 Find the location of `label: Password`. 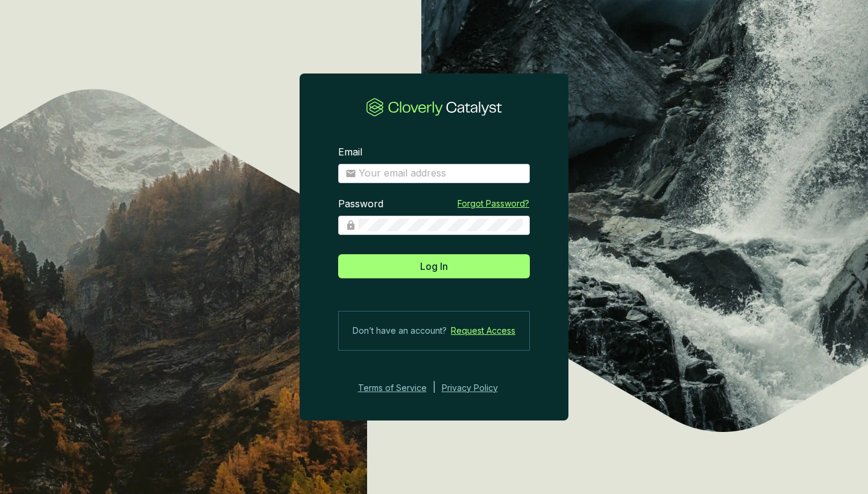

label: Password is located at coordinates (360, 205).